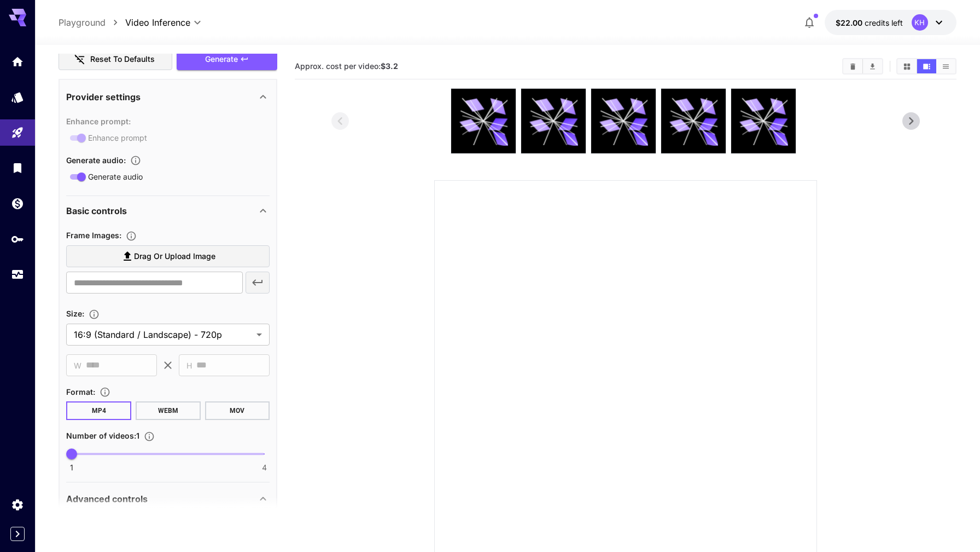  I want to click on button: Choose the file format for the output video., so click(105, 392).